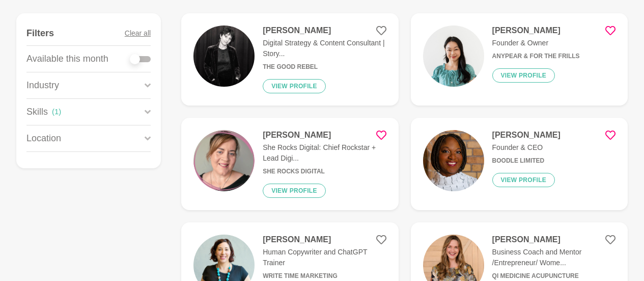 This screenshot has width=644, height=281. What do you see at coordinates (526, 147) in the screenshot?
I see `p: Founder & CEO` at bounding box center [526, 147].